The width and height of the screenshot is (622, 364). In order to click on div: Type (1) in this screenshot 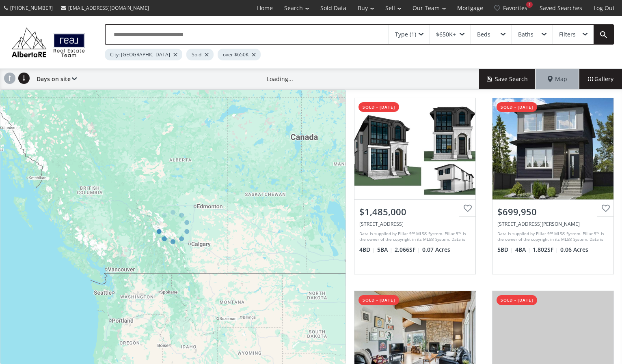, I will do `click(406, 35)`.